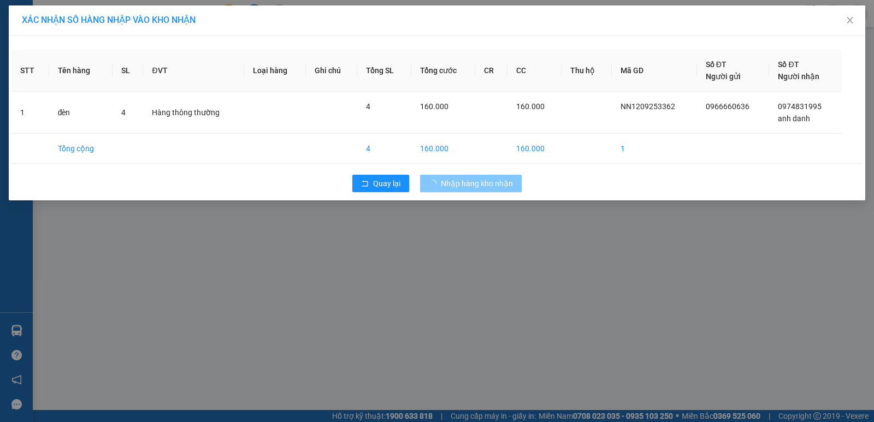 The width and height of the screenshot is (874, 422). I want to click on span: 0966660636, so click(728, 107).